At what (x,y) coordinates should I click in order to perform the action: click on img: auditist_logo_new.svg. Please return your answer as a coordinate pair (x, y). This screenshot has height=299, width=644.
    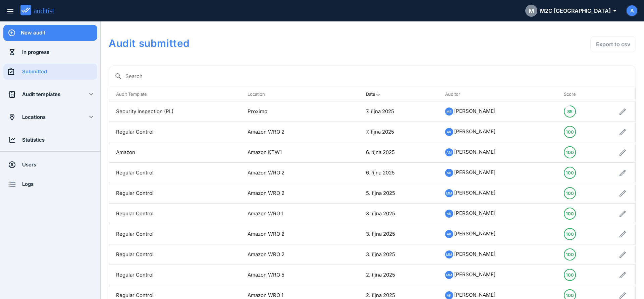
    Looking at the image, I should click on (40, 10).